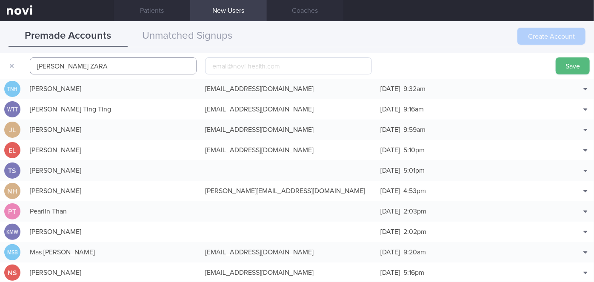 This screenshot has width=594, height=282. Describe the element at coordinates (415, 89) in the screenshot. I see `span: 9:32am` at that location.